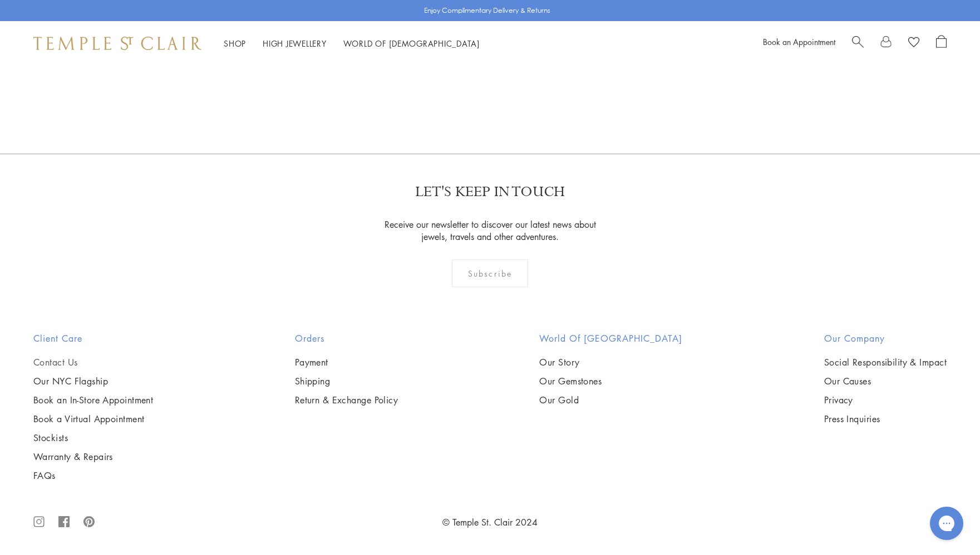 Image resolution: width=980 pixels, height=555 pixels. What do you see at coordinates (93, 381) in the screenshot?
I see `a: Our NYC Flagship` at bounding box center [93, 381].